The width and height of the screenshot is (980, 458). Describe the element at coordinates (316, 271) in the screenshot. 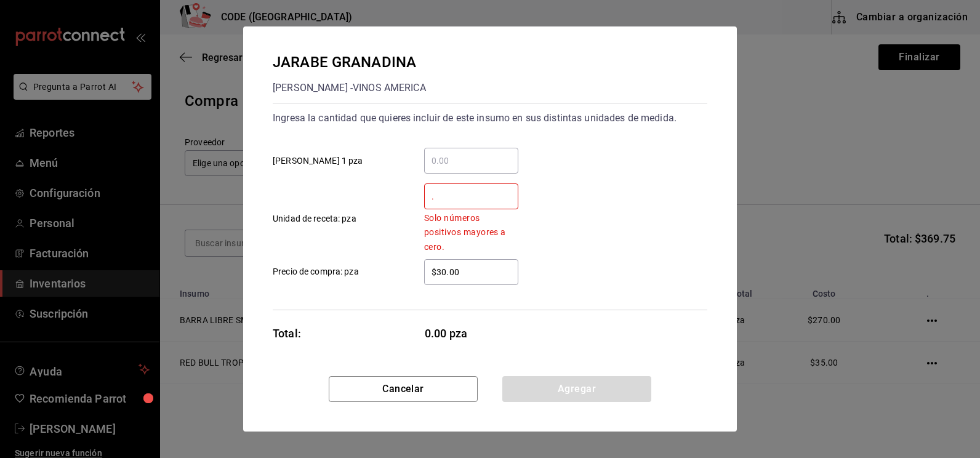

I see `span: Precio de compra: pza` at that location.